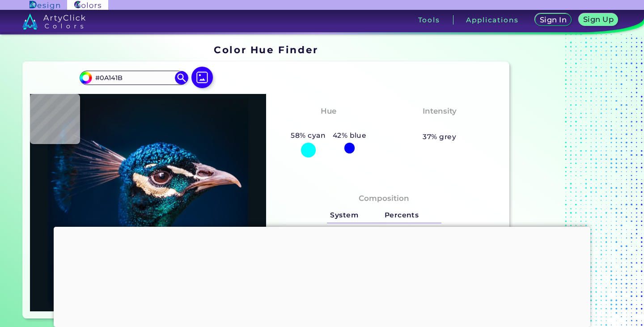 The width and height of the screenshot is (644, 327). What do you see at coordinates (266, 50) in the screenshot?
I see `h1: Color Hue Finder` at bounding box center [266, 50].